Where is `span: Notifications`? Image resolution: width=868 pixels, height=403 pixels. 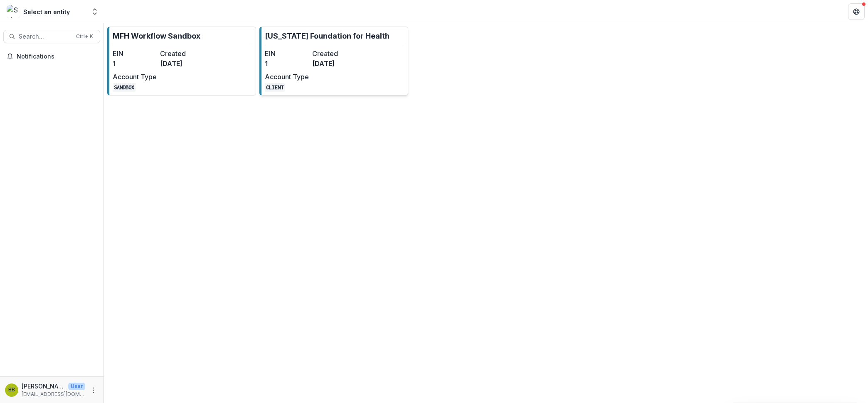 span: Notifications is located at coordinates (57, 57).